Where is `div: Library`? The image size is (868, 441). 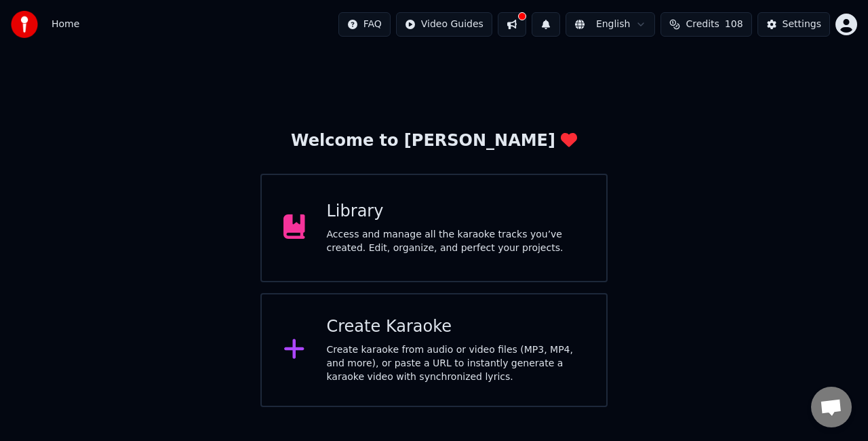
div: Library is located at coordinates (456, 211).